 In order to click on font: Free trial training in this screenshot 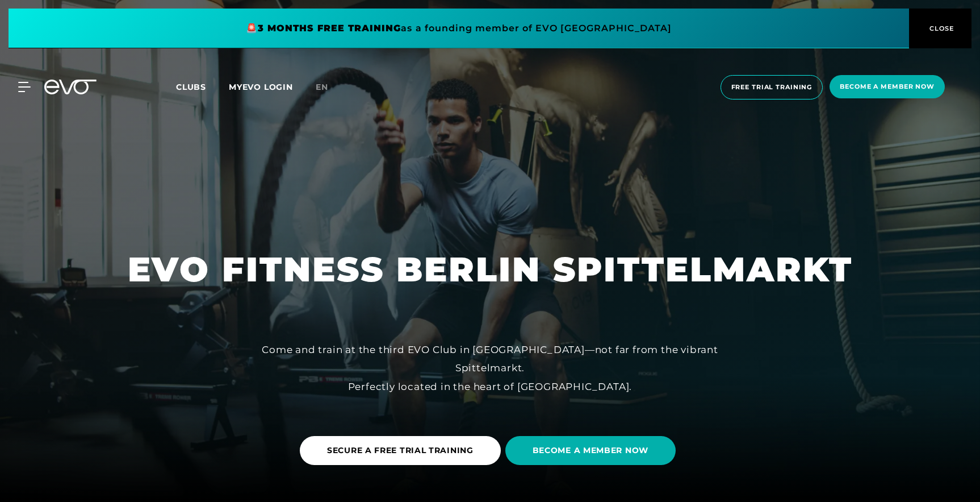, I will do `click(772, 87)`.